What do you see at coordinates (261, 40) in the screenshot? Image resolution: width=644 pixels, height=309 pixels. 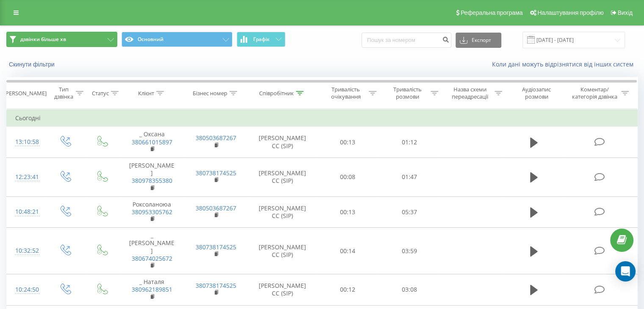 I see `button: Графік` at bounding box center [261, 40].